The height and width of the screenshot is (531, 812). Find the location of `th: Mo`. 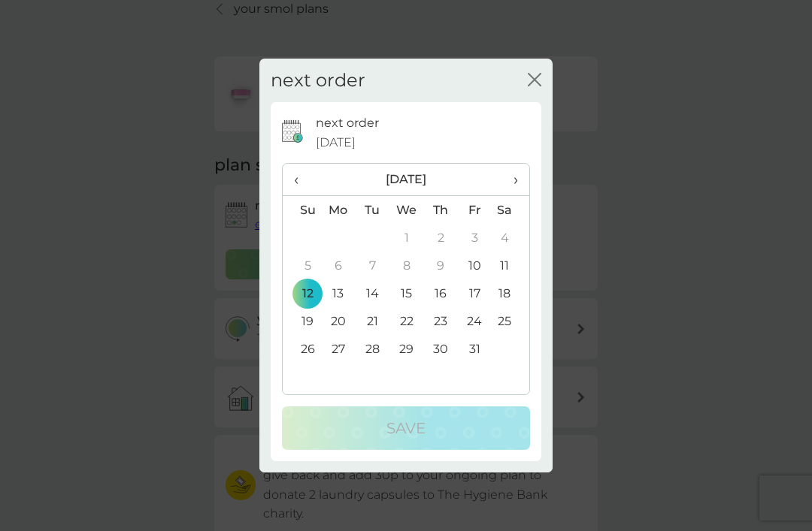

th: Mo is located at coordinates (338, 210).